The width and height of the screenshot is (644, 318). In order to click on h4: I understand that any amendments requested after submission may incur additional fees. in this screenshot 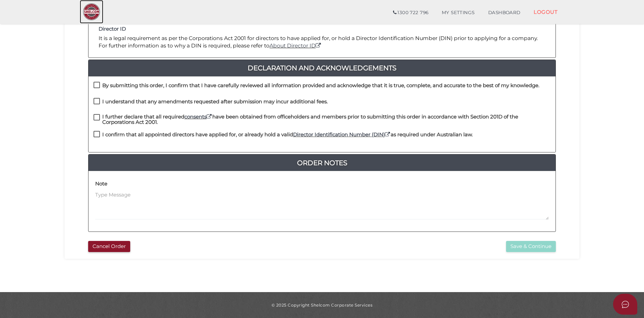, I will do `click(215, 101)`.